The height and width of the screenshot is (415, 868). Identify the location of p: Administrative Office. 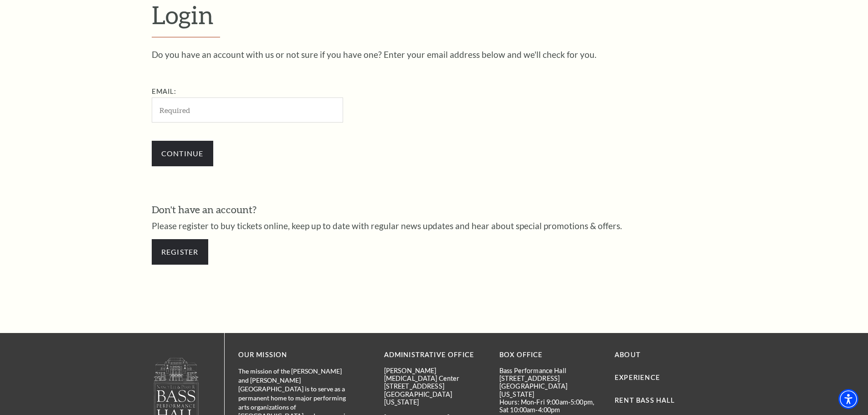
(434, 355).